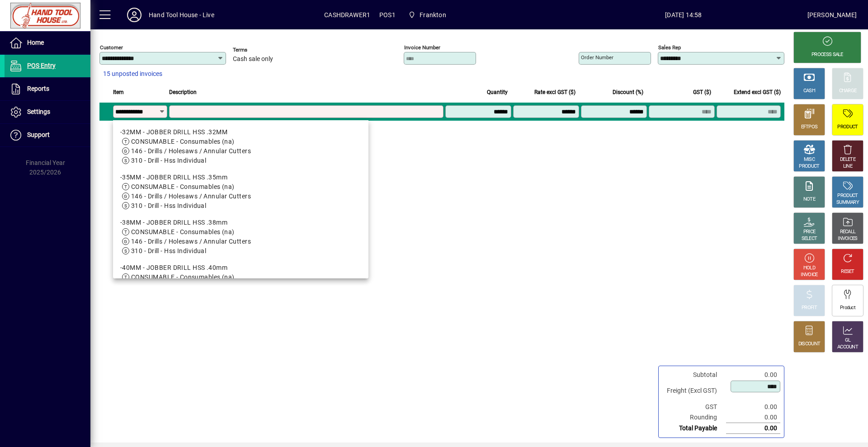 This screenshot has height=447, width=868. What do you see at coordinates (118, 92) in the screenshot?
I see `span: Item` at bounding box center [118, 92].